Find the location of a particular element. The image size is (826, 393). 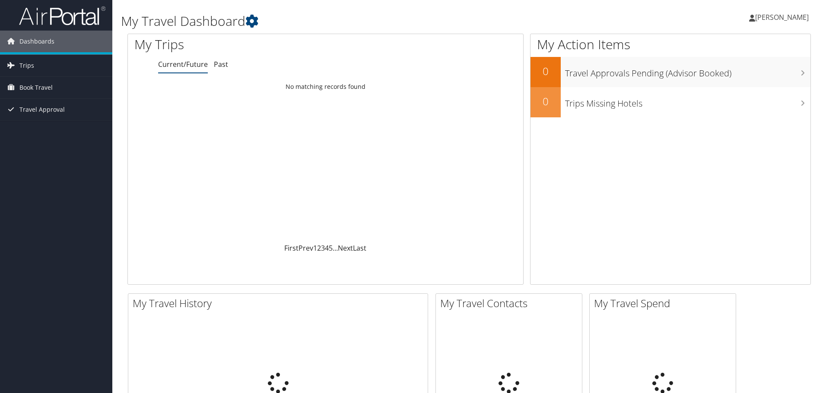

a: 5 is located at coordinates (330, 248).